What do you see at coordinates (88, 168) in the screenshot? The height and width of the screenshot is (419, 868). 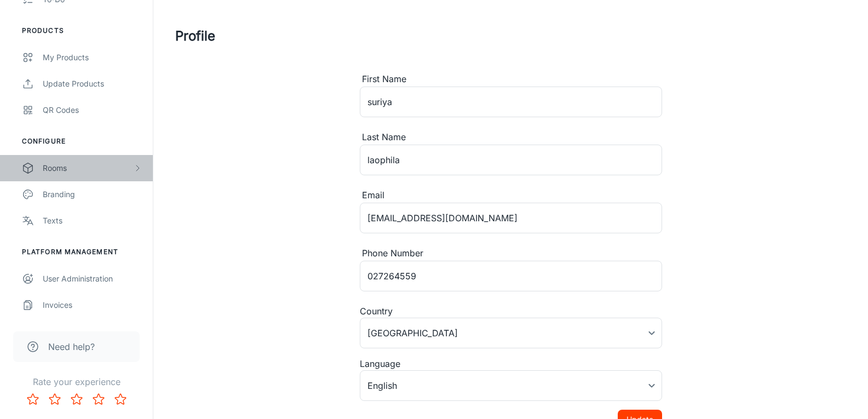 I see `div: Rooms` at bounding box center [88, 168].